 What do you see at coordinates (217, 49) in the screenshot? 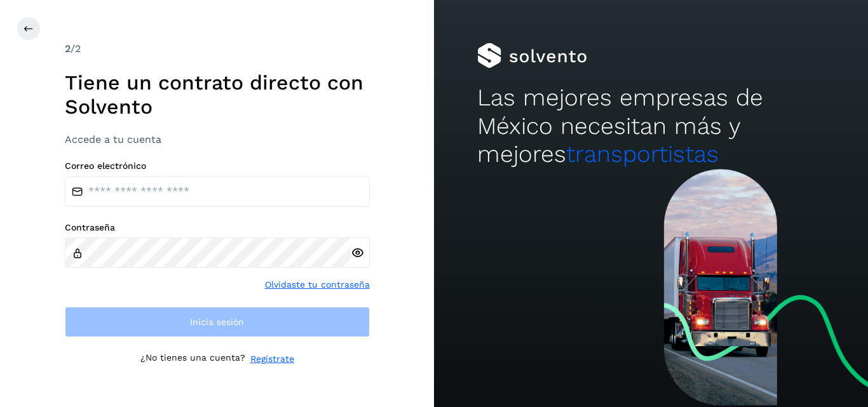
I see `div: /2` at bounding box center [217, 49].